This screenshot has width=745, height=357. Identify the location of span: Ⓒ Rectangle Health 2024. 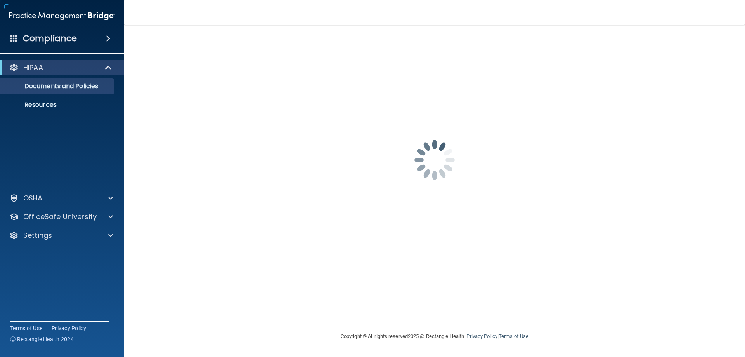
(42, 339).